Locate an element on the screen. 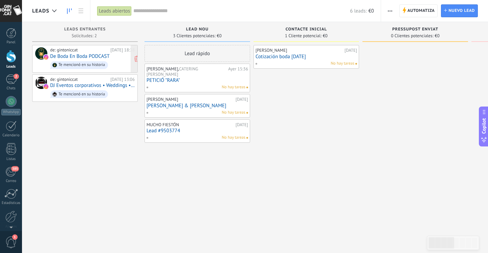 This screenshot has height=253, width=488. span: Leads is located at coordinates (41, 11).